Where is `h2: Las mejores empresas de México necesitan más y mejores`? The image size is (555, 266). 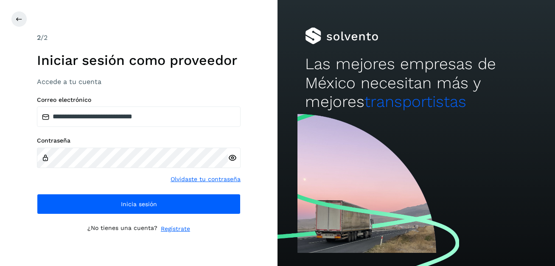
h2: Las mejores empresas de México necesitan más y mejores is located at coordinates (416, 83).